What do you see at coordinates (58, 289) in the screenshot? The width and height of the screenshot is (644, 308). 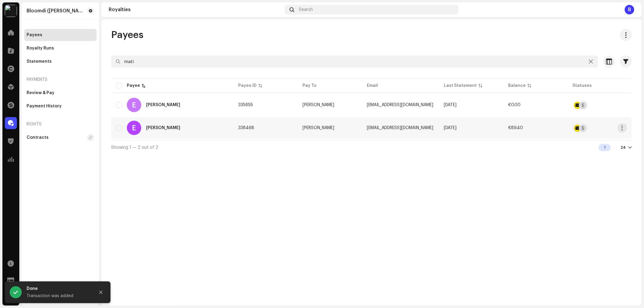 I see `div: Done` at bounding box center [58, 289].